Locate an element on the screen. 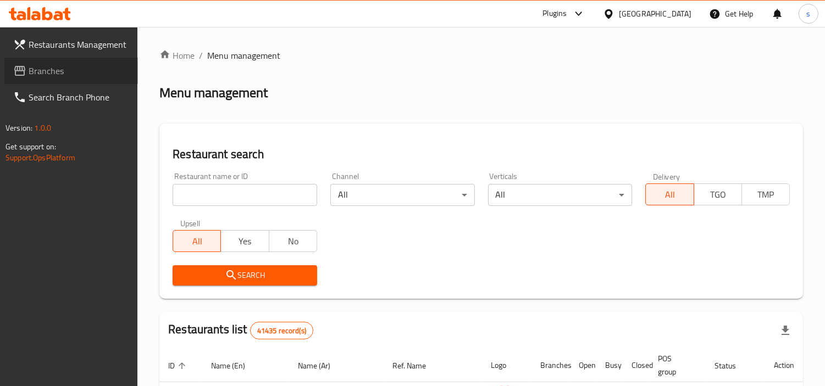  span: Branches is located at coordinates (79, 71).